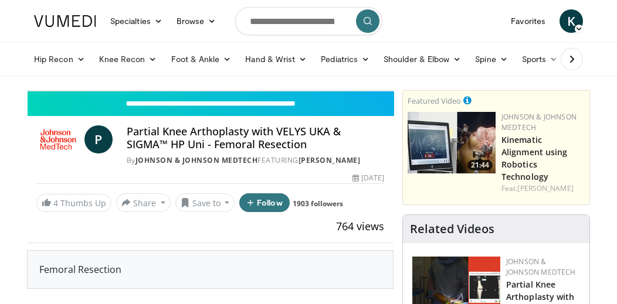 Image resolution: width=617 pixels, height=304 pixels. What do you see at coordinates (275, 59) in the screenshot?
I see `a: Hand & Wrist` at bounding box center [275, 59].